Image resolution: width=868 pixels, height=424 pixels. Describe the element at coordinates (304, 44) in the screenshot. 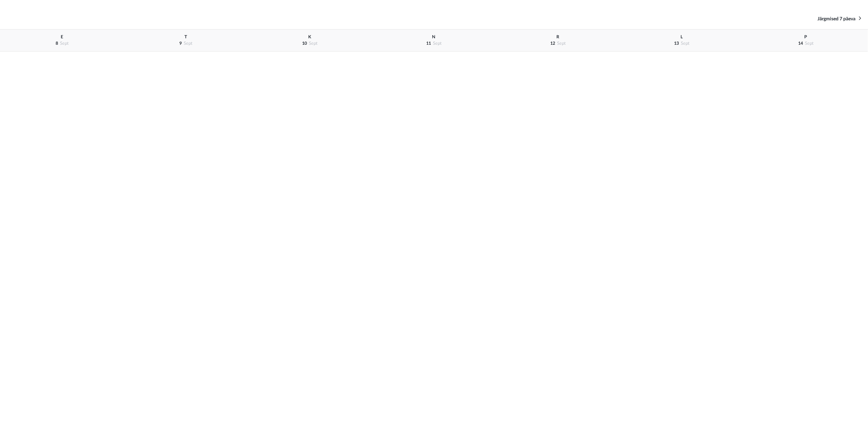

I see `span: 10` at that location.